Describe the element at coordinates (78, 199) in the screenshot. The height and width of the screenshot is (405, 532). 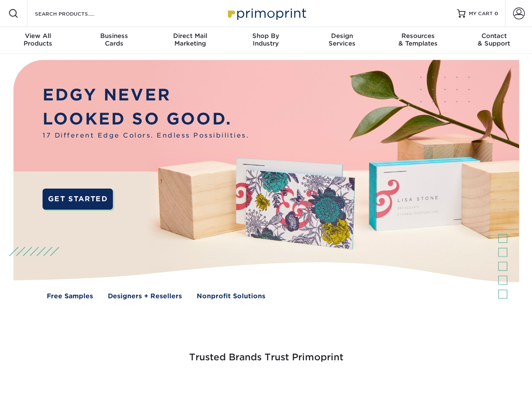
I see `a: GET STARTED` at that location.